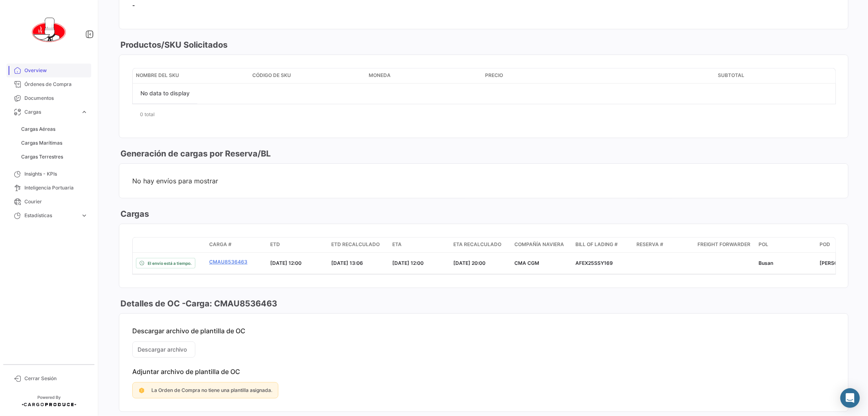  What do you see at coordinates (494, 75) in the screenshot?
I see `span: Precio` at bounding box center [494, 75].